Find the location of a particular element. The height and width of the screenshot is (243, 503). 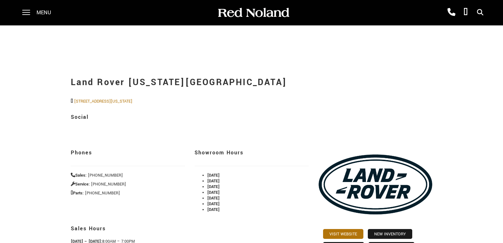

h3: Showroom Hours is located at coordinates (252, 153).